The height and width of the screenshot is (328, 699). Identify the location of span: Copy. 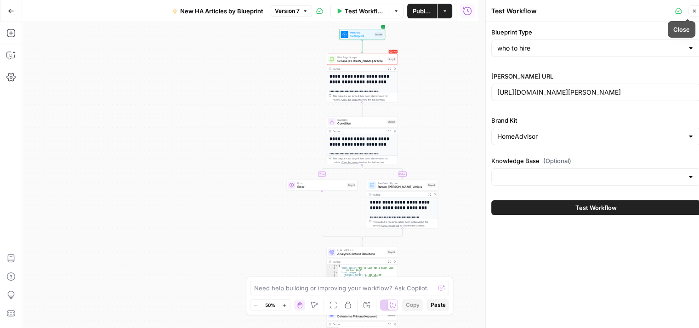
(412, 305).